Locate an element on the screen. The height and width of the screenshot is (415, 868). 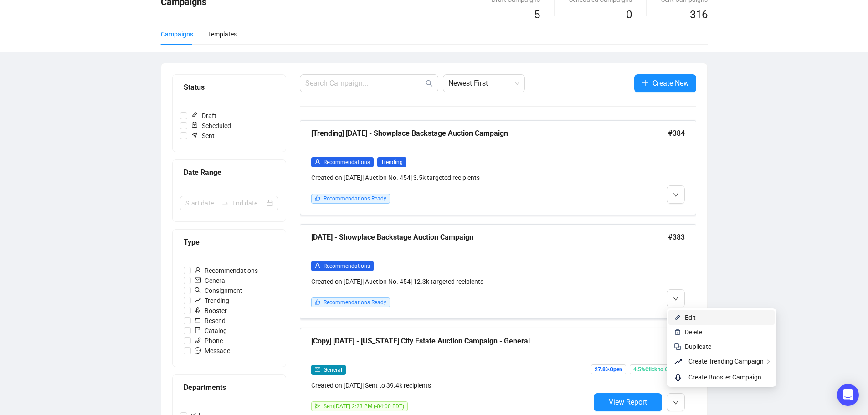
span: send is located at coordinates (318, 406).